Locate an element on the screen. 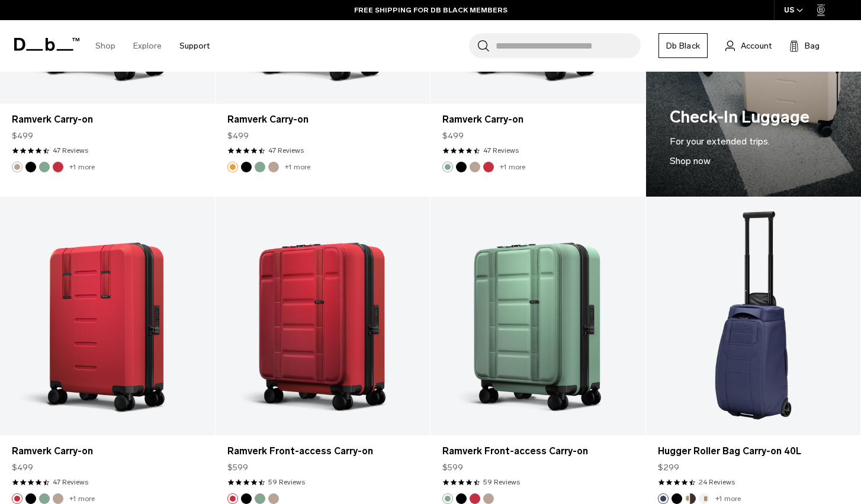 The height and width of the screenshot is (504, 861). a: Explore is located at coordinates (148, 46).